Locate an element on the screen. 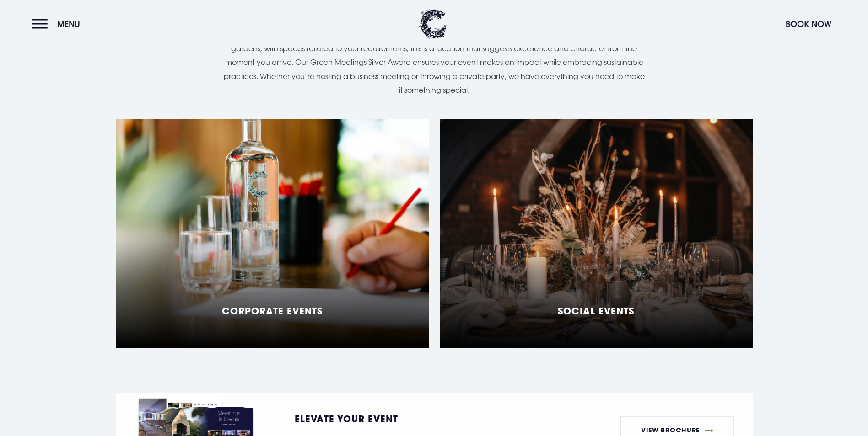 Image resolution: width=868 pixels, height=436 pixels. h5: Corporate Events is located at coordinates (272, 311).